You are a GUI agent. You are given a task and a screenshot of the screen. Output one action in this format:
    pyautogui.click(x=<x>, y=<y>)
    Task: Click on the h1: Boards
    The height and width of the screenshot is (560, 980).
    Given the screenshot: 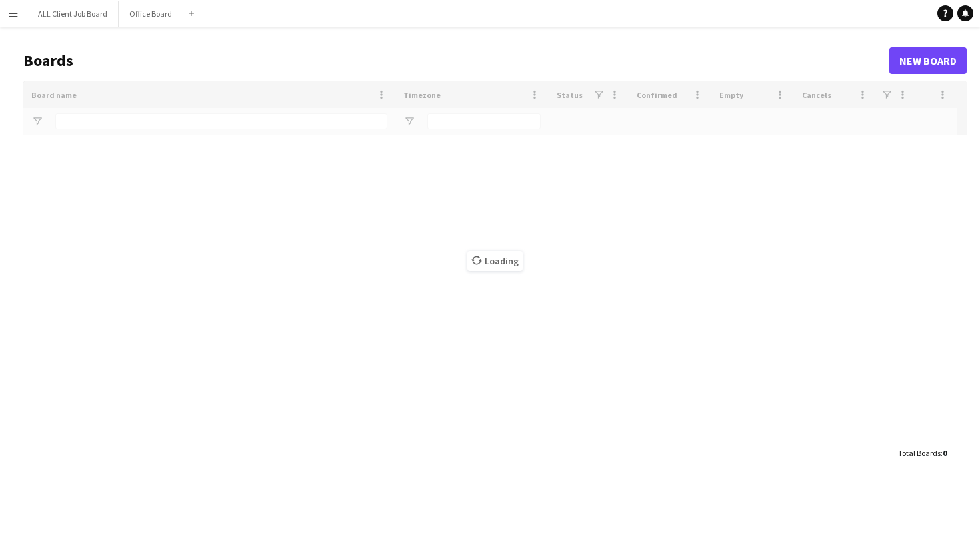 What is the action you would take?
    pyautogui.click(x=456, y=61)
    